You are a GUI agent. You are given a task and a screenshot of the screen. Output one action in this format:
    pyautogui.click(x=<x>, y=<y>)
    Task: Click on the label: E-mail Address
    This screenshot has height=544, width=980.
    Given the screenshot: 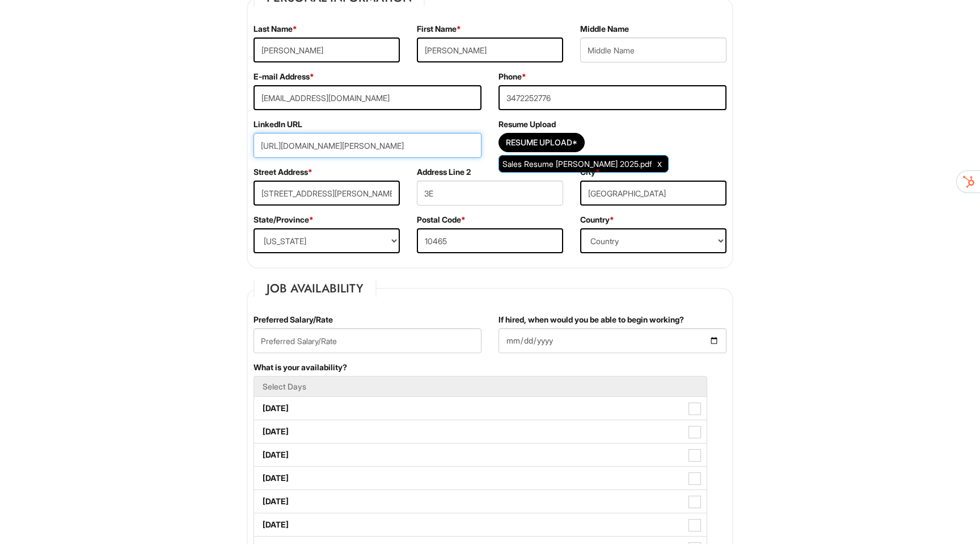 What is the action you would take?
    pyautogui.click(x=284, y=76)
    